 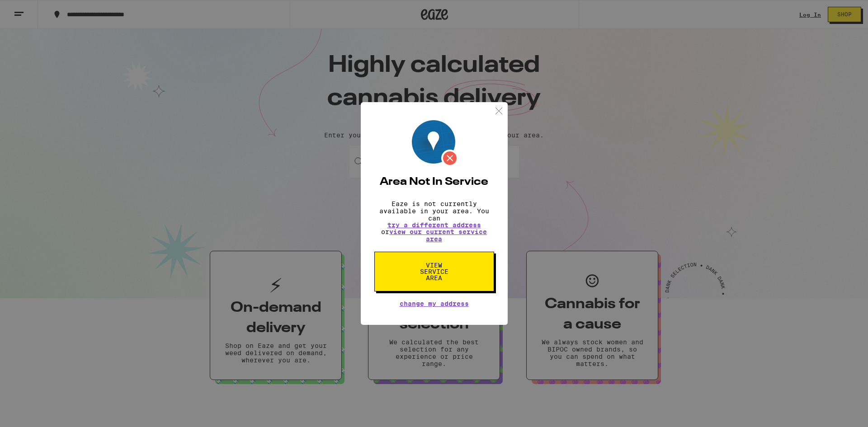 What do you see at coordinates (434, 265) in the screenshot?
I see `a: View Service Area` at bounding box center [434, 265].